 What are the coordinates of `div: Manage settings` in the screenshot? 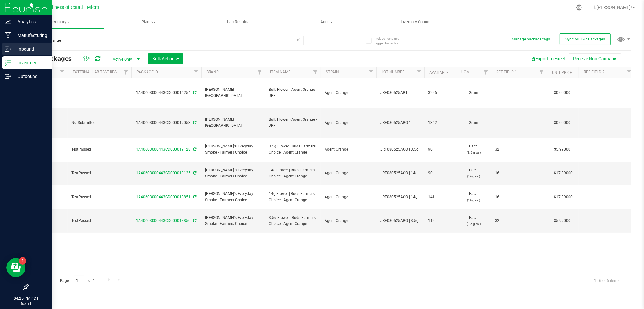 It's located at (579, 7).